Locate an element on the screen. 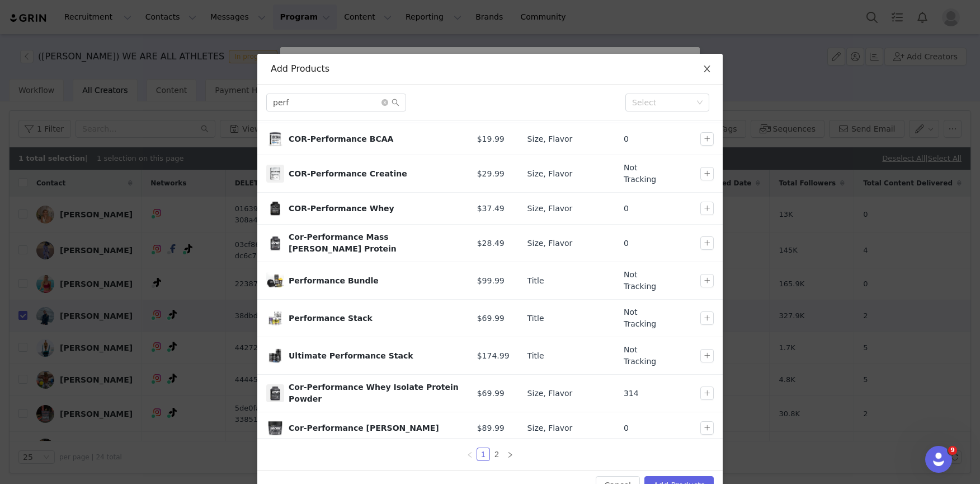 This screenshot has height=484, width=980. i: icon: close is located at coordinates (707, 69).